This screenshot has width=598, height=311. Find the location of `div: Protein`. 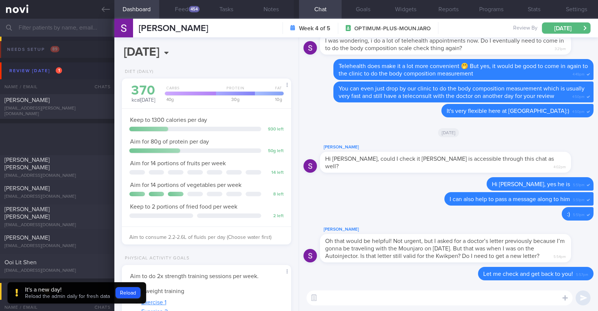

div: Protein is located at coordinates (234, 90).